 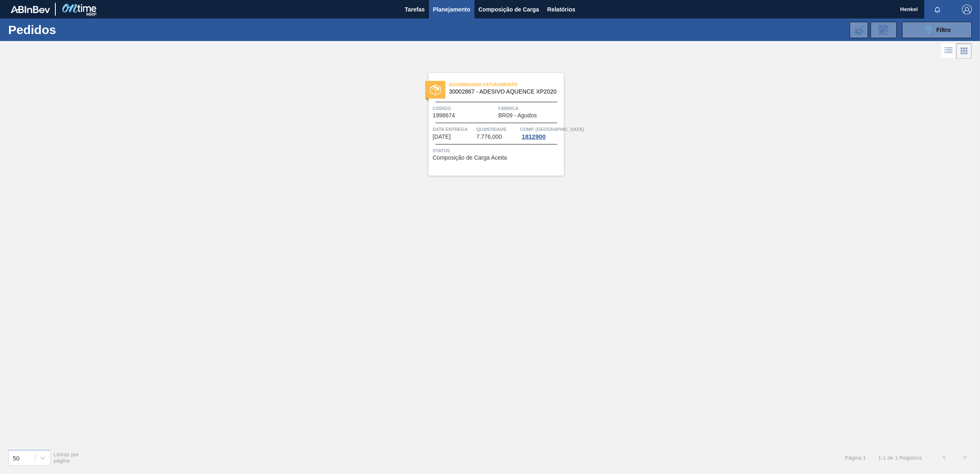 What do you see at coordinates (489, 137) in the screenshot?
I see `span: 7.776,000` at bounding box center [489, 137].